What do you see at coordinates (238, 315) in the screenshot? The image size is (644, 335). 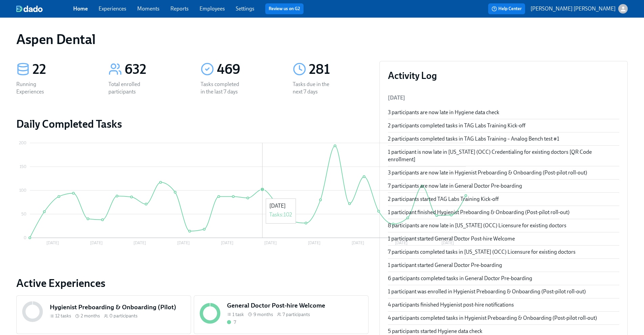 I see `span: 1 task` at bounding box center [238, 315].